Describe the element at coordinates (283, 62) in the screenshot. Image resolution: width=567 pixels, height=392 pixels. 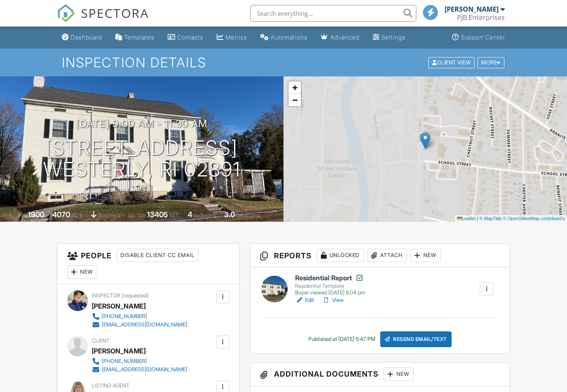
I see `h1: Inspection Details` at that location.